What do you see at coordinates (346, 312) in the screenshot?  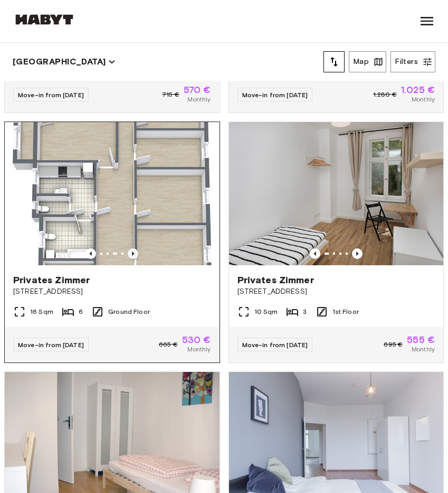 I see `span: 1st Floor` at bounding box center [346, 312].